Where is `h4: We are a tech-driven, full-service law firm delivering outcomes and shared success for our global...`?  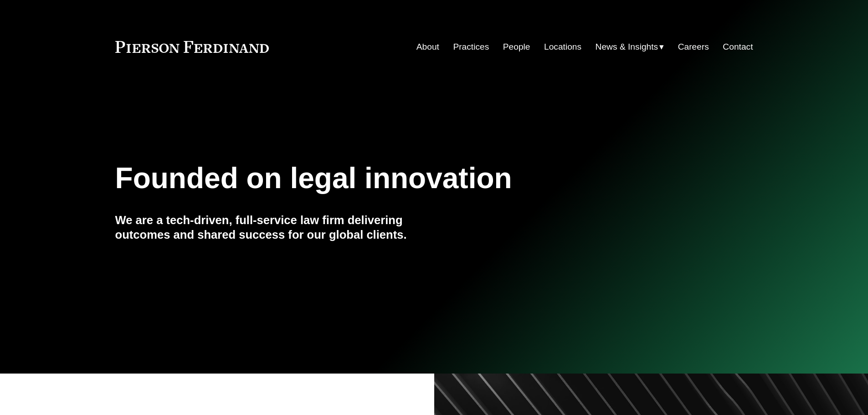
h4: We are a tech-driven, full-service law firm delivering outcomes and shared success for our global... is located at coordinates (275, 227).